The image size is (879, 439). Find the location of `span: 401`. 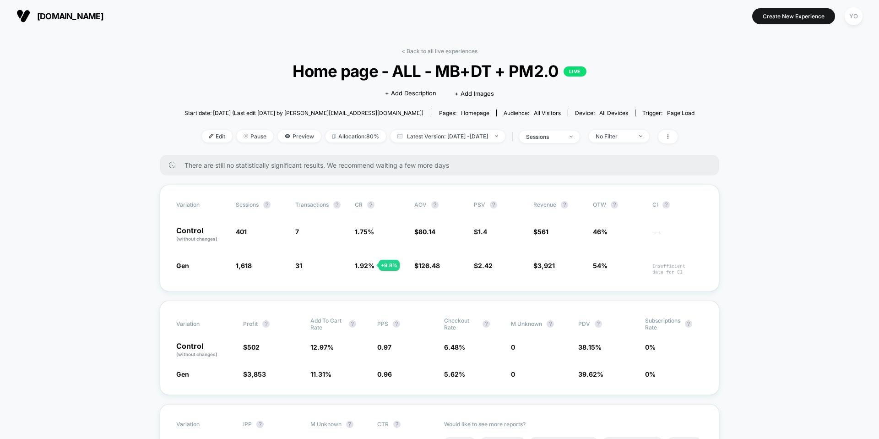

span: 401 is located at coordinates (241, 231).